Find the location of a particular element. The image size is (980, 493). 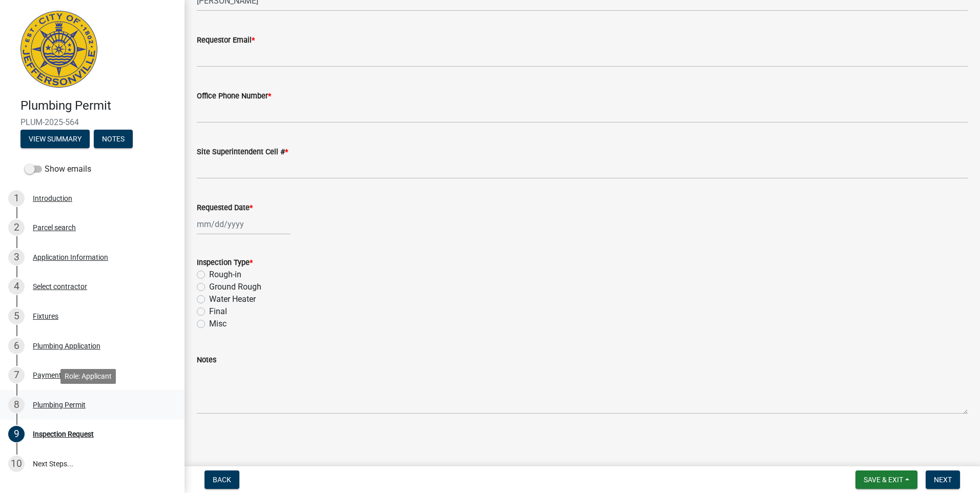

div: Introduction is located at coordinates (52, 198).